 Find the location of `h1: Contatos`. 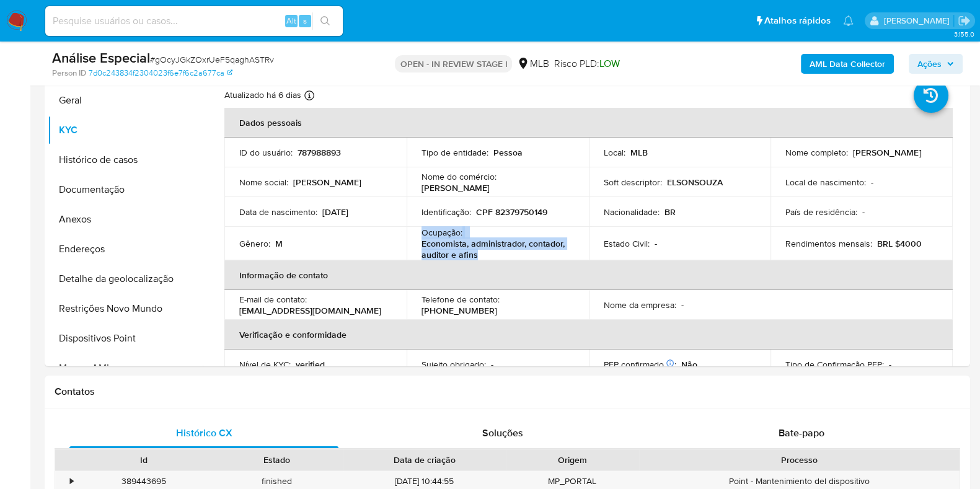

h1: Contatos is located at coordinates (507, 392).